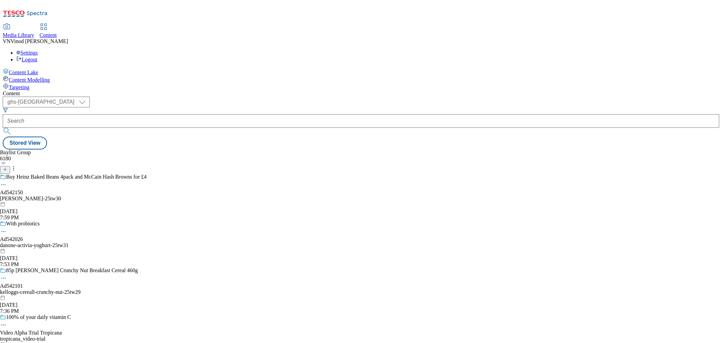  Describe the element at coordinates (23, 223) in the screenshot. I see `div: With probiotics` at that location.